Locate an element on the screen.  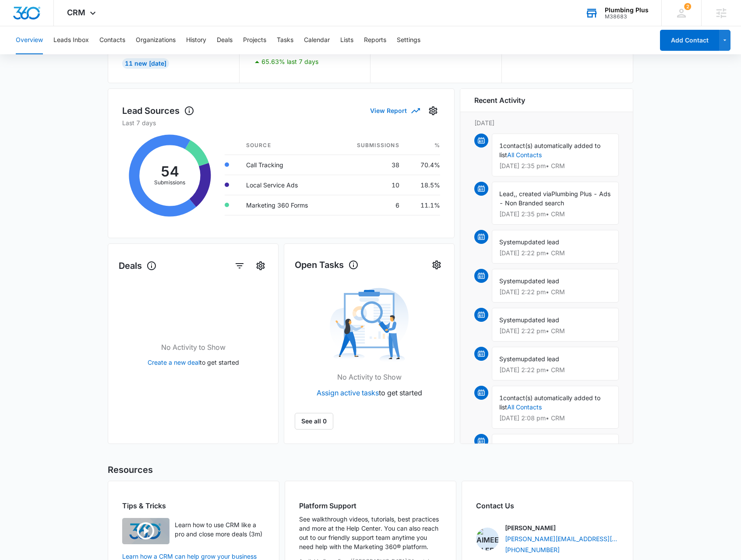
div: account name is located at coordinates (627, 10).